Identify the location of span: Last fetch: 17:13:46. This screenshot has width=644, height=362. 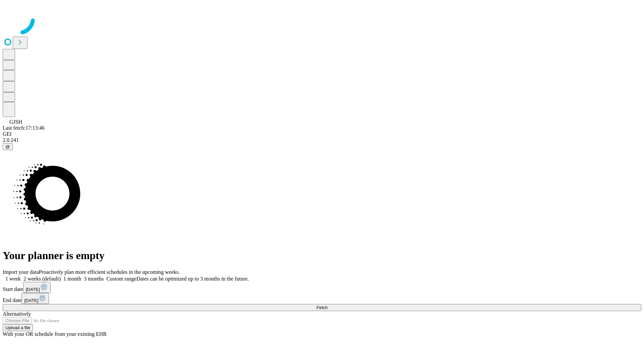
(23, 128).